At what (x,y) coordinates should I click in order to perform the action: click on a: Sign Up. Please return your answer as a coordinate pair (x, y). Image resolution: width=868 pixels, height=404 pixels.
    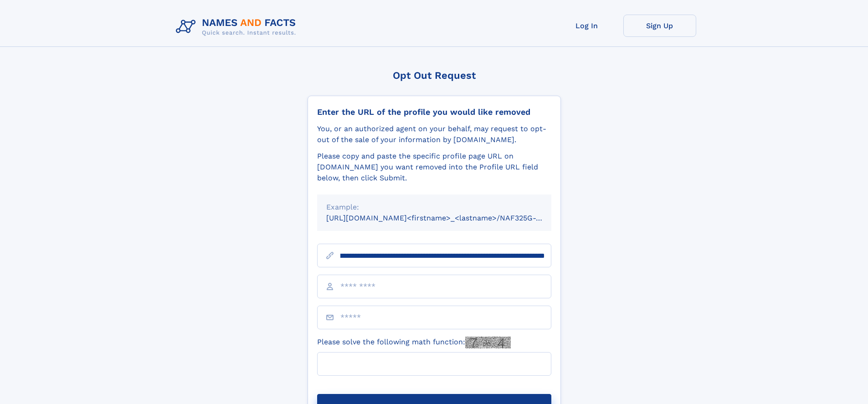
    Looking at the image, I should click on (660, 26).